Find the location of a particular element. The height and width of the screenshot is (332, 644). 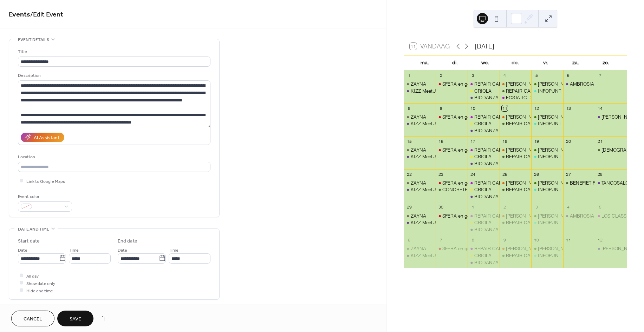

div: CLARA is located at coordinates (547, 84).